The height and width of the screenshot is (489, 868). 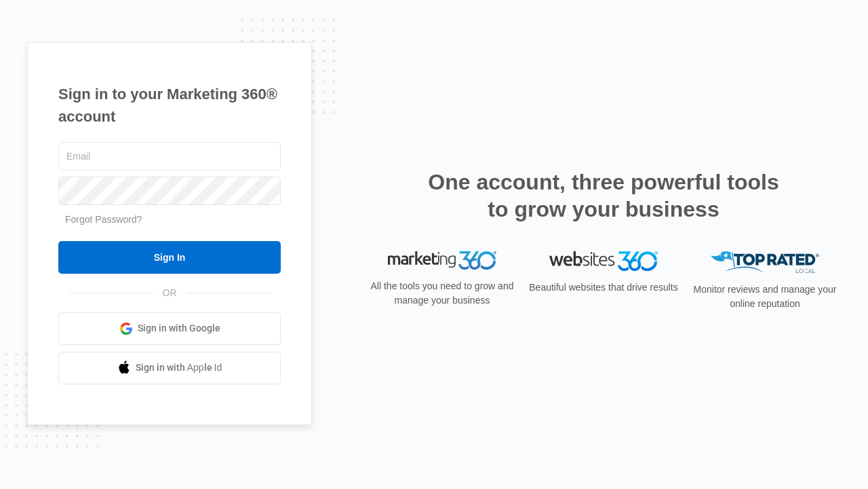 What do you see at coordinates (170, 292) in the screenshot?
I see `span: OR` at bounding box center [170, 292].